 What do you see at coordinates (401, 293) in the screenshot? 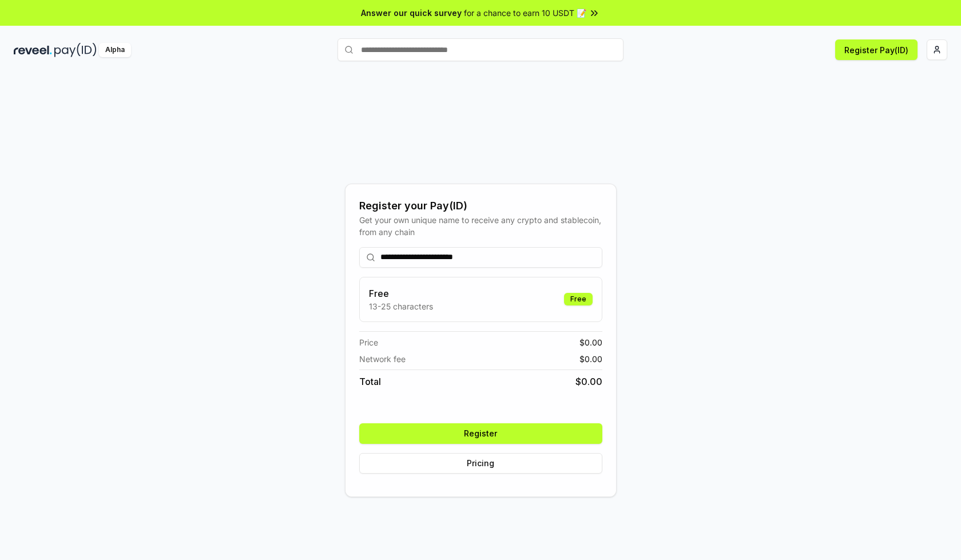
I see `h3: Free` at bounding box center [401, 293].